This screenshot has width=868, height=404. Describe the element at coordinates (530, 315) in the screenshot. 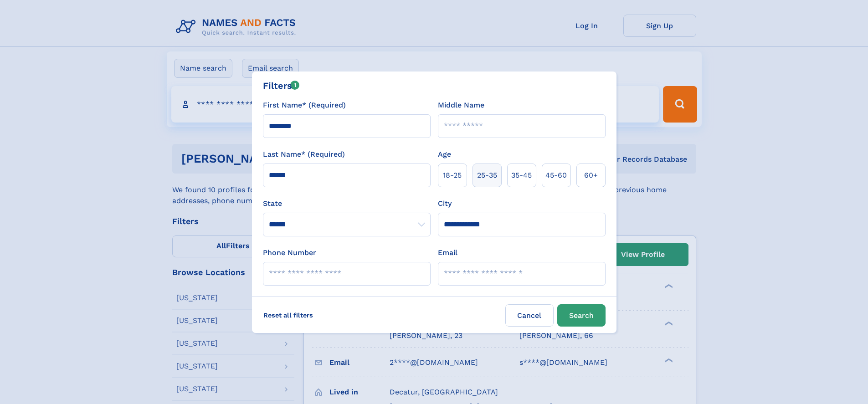

I see `label: Cancel` at that location.